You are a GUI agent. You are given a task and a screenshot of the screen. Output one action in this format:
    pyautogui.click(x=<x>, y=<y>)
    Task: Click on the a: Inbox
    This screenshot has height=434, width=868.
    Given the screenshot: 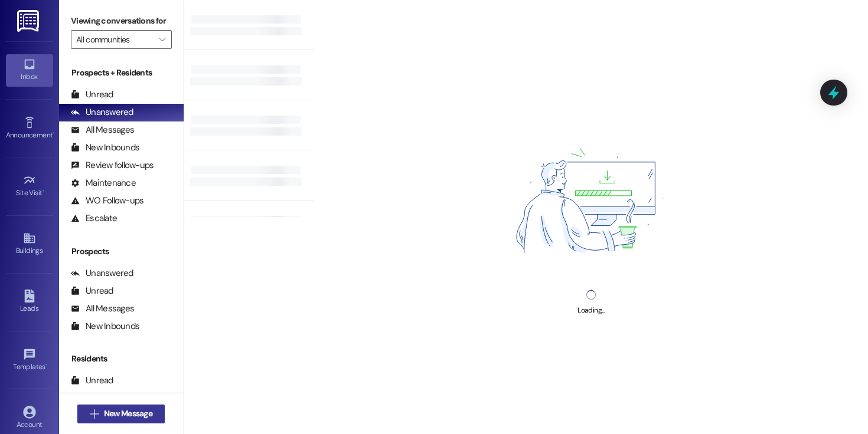 What is the action you would take?
    pyautogui.click(x=30, y=70)
    